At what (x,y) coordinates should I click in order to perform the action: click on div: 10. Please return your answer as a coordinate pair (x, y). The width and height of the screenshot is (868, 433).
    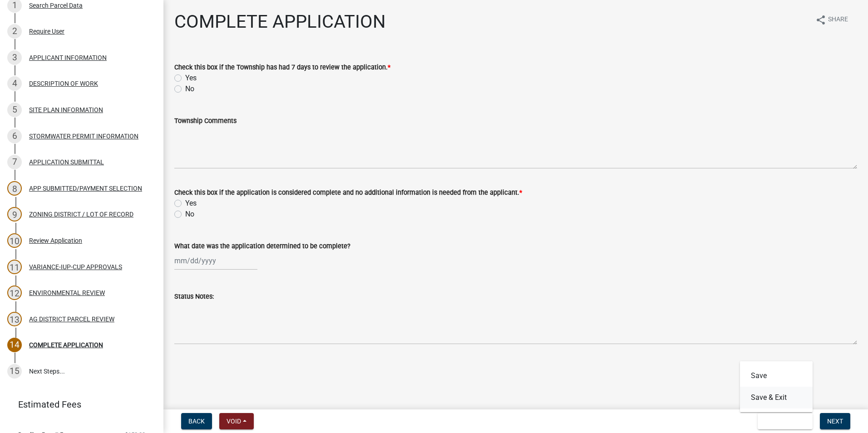
    Looking at the image, I should click on (15, 241).